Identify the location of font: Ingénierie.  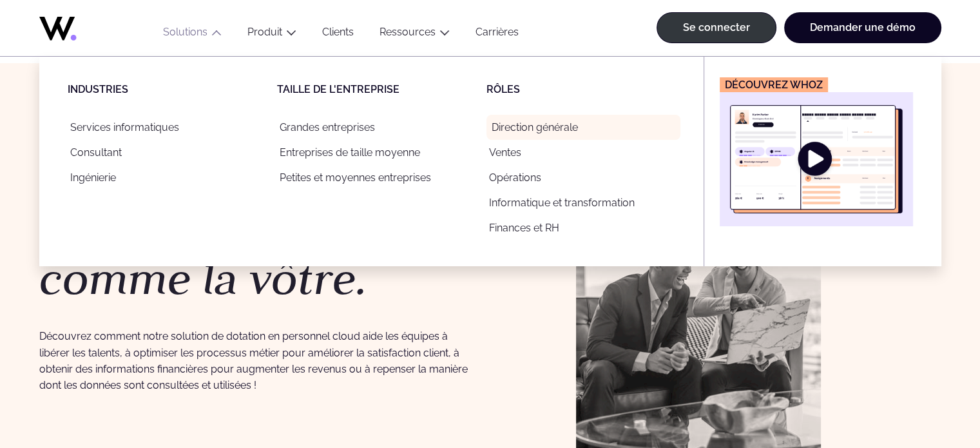
(92, 177).